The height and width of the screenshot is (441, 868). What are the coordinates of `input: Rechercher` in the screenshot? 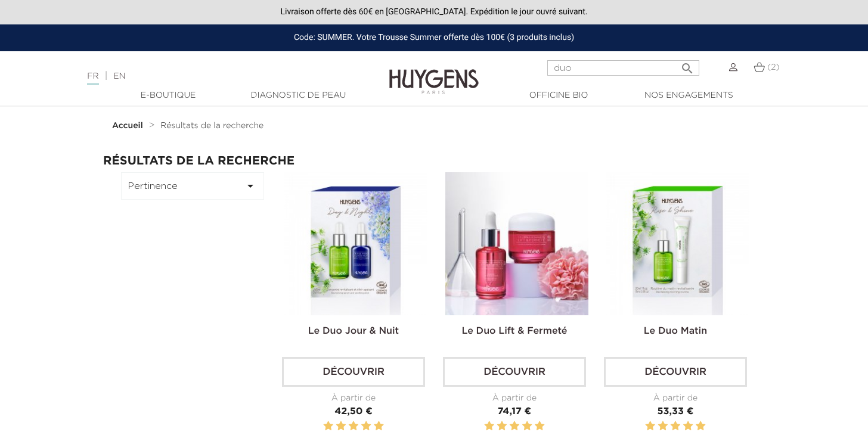 It's located at (623, 68).